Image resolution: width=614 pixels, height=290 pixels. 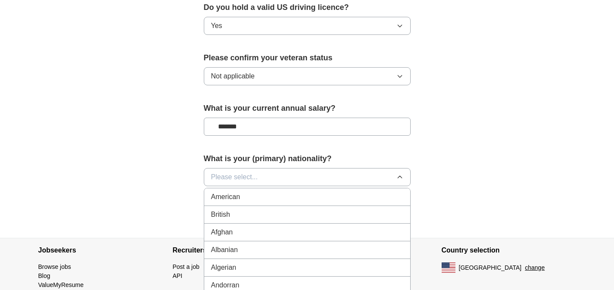 What do you see at coordinates (233, 76) in the screenshot?
I see `span: Not applicable` at bounding box center [233, 76].